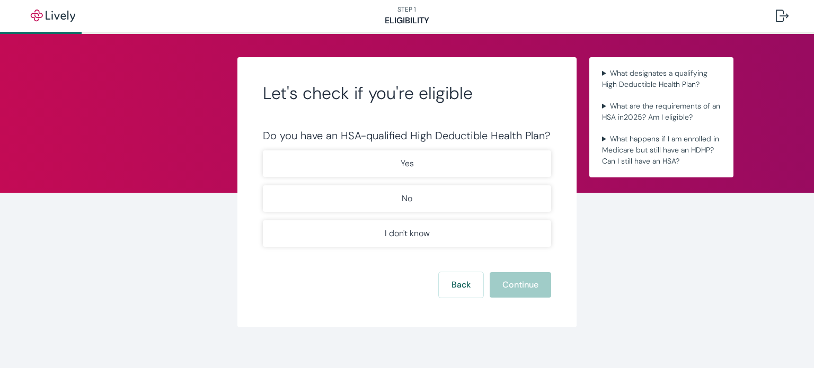 This screenshot has width=814, height=368. What do you see at coordinates (407, 199) in the screenshot?
I see `p: No` at bounding box center [407, 199].